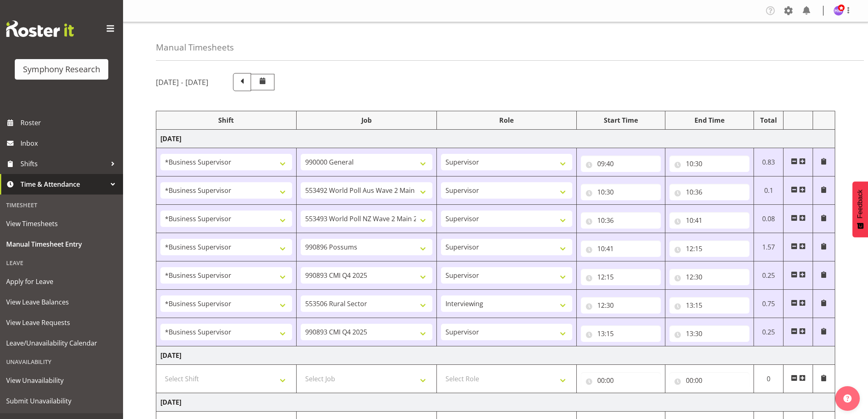 The width and height of the screenshot is (868, 419). What do you see at coordinates (62, 281) in the screenshot?
I see `span: Apply for Leave` at bounding box center [62, 281].